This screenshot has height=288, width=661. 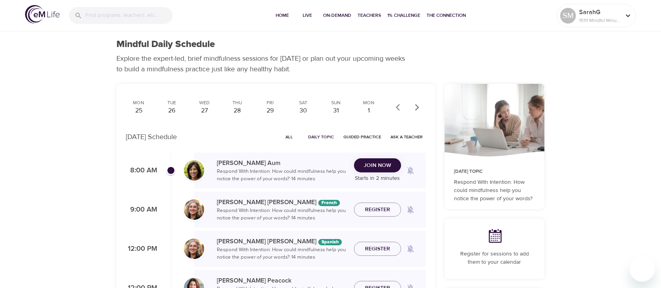 I want to click on p: Respond With Intention: How could mindfulness help you notice the power of your words?, so click(x=495, y=191).